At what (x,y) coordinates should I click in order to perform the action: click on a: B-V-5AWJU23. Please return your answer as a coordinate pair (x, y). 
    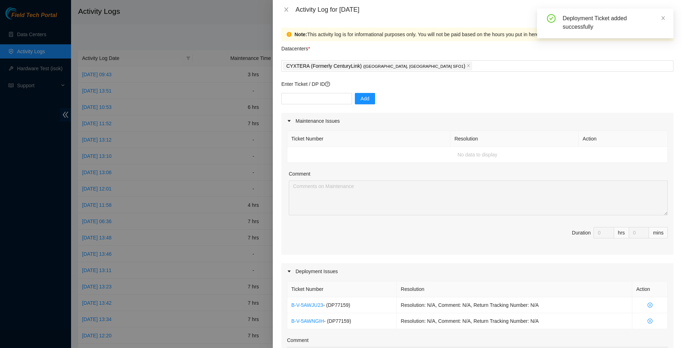
    Looking at the image, I should click on (307, 305).